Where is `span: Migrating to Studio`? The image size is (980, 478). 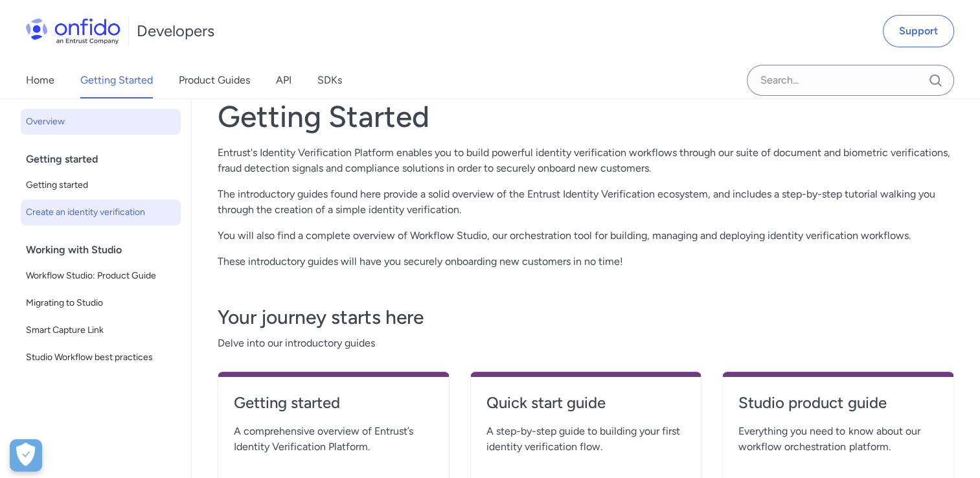 span: Migrating to Studio is located at coordinates (100, 303).